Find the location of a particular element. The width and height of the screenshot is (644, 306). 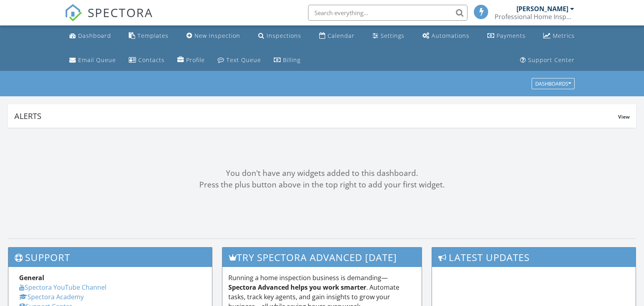

div: Dashboards is located at coordinates (553, 84).